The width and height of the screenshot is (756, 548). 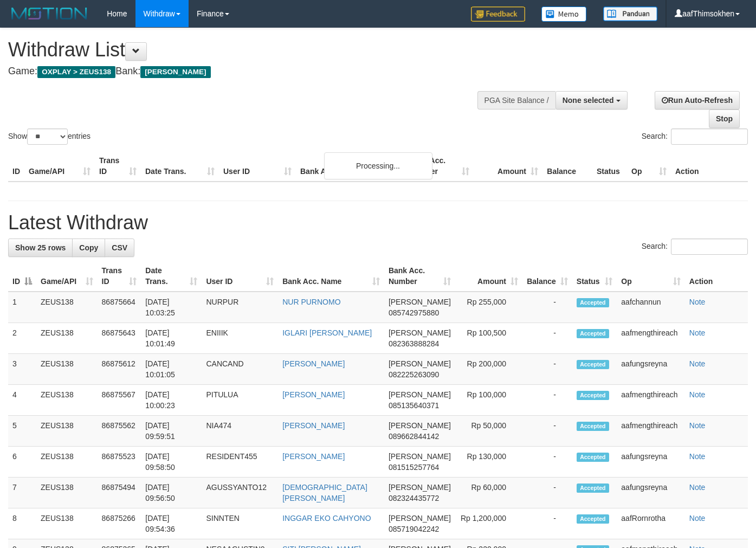 I want to click on td: 5, so click(x=22, y=431).